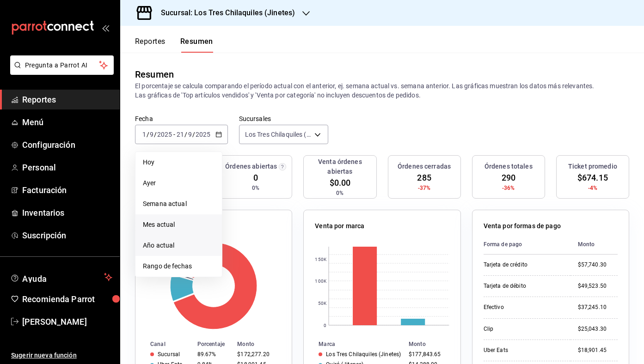 Image resolution: width=644 pixels, height=364 pixels. I want to click on p: Venta por formas de pago, so click(522, 225).